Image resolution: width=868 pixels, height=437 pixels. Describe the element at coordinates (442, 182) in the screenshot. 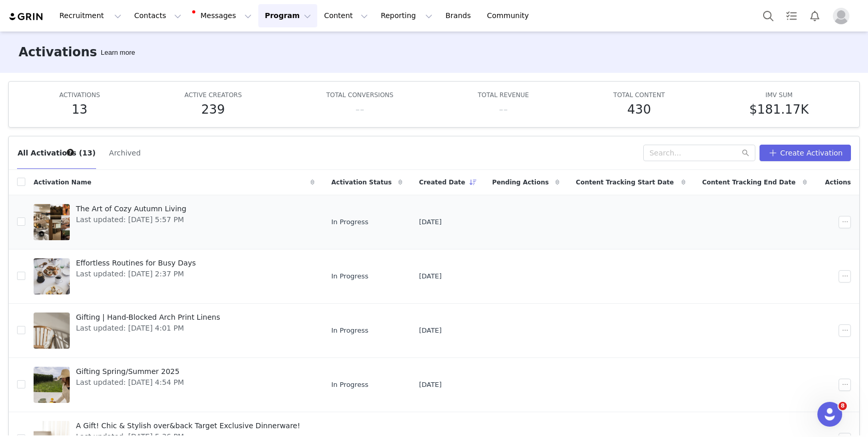

I see `span: Created Date` at that location.